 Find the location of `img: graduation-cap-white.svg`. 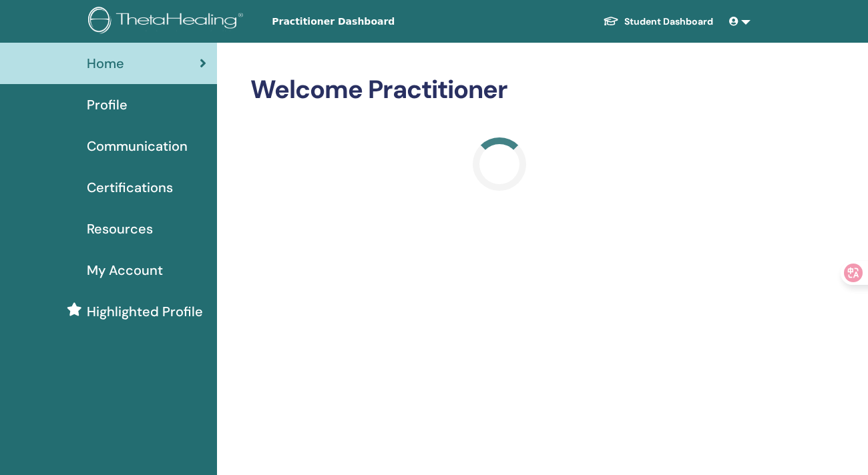

img: graduation-cap-white.svg is located at coordinates (611, 21).